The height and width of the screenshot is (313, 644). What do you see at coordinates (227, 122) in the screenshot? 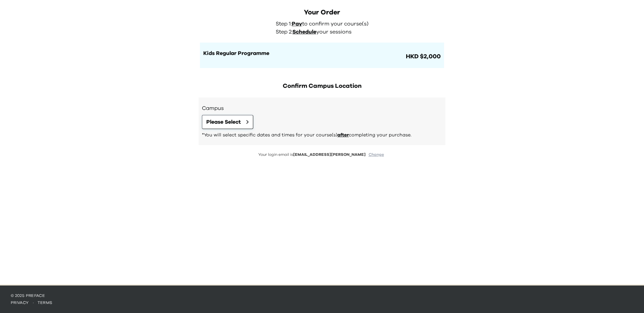
I see `button: Please Select` at bounding box center [227, 122].